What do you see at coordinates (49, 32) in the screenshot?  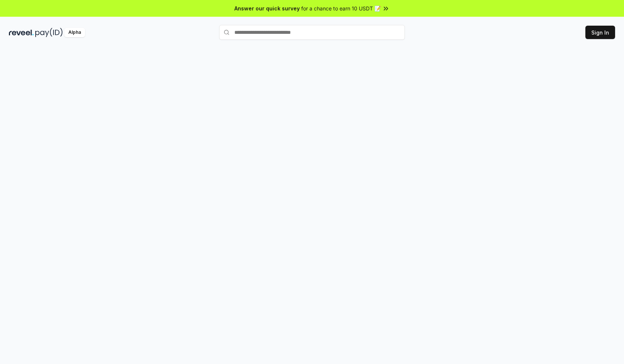 I see `img: pay_id` at bounding box center [49, 32].